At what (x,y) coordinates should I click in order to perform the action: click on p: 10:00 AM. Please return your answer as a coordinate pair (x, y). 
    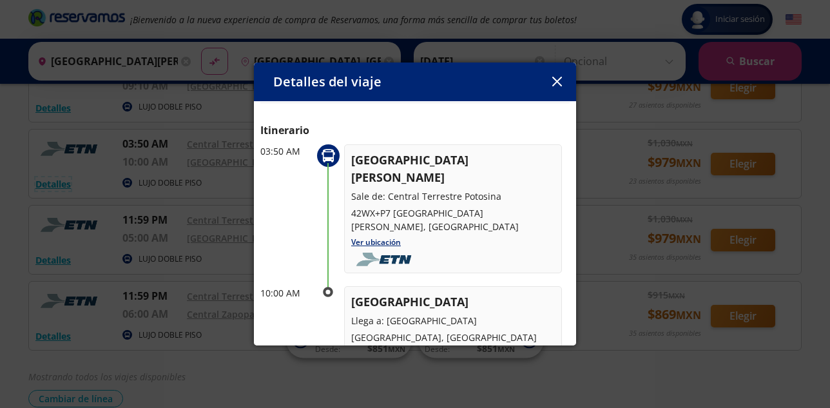
    Looking at the image, I should click on (286, 293).